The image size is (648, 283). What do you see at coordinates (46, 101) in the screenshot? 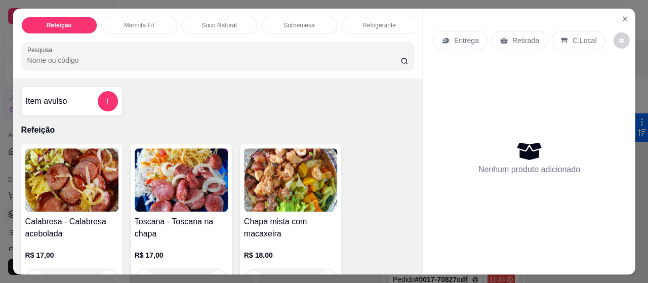
I see `h4: Item avulso` at bounding box center [46, 101].